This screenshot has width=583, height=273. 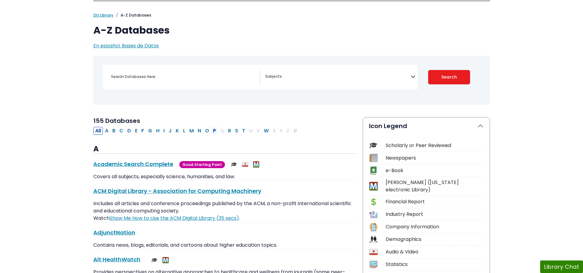 I want to click on nav: breadcrumb, so click(x=292, y=15).